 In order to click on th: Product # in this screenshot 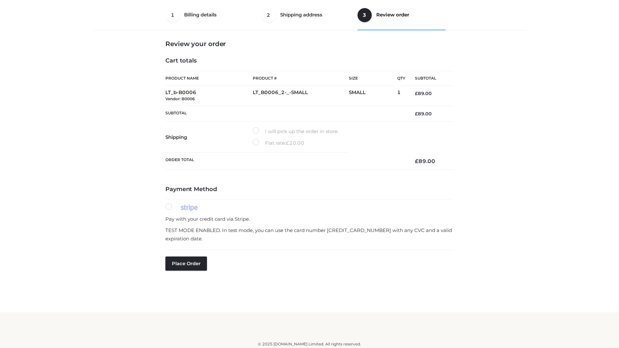, I will do `click(301, 78)`.